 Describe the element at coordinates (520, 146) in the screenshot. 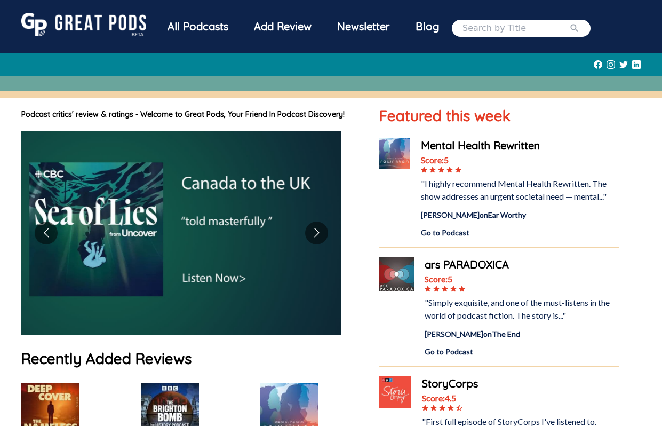

I see `a: Mental Health Rewritten` at that location.